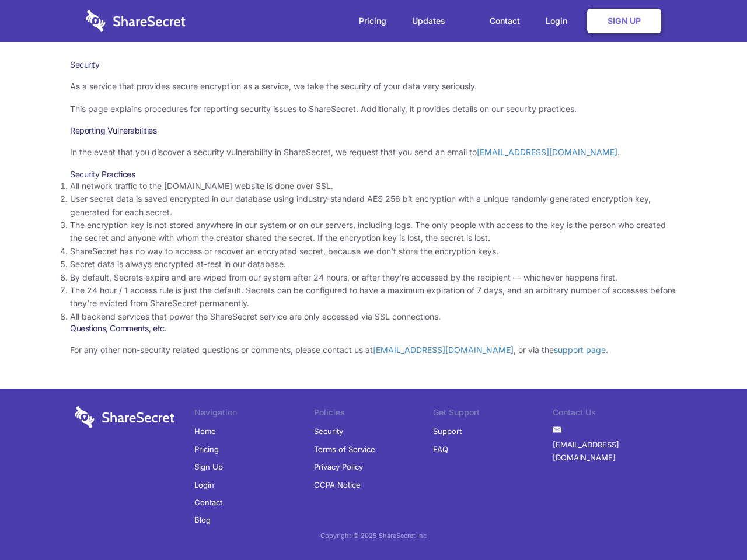  I want to click on li: Get Support, so click(492, 415).